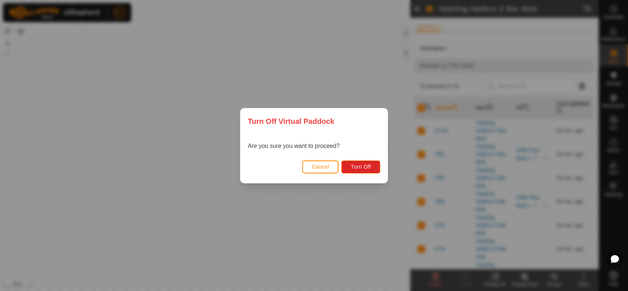 This screenshot has height=291, width=628. I want to click on button: Turn Off, so click(361, 166).